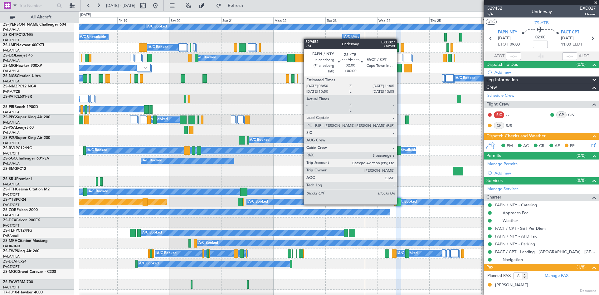  I want to click on span: ETOT, so click(503, 45).